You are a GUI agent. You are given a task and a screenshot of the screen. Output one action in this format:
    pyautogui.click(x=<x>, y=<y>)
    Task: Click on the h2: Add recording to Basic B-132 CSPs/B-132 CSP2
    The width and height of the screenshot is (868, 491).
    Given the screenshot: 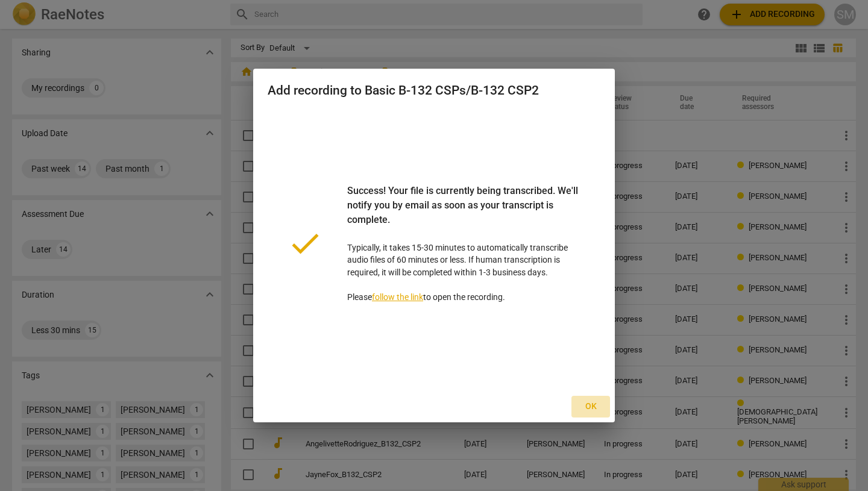 What is the action you would take?
    pyautogui.click(x=434, y=90)
    